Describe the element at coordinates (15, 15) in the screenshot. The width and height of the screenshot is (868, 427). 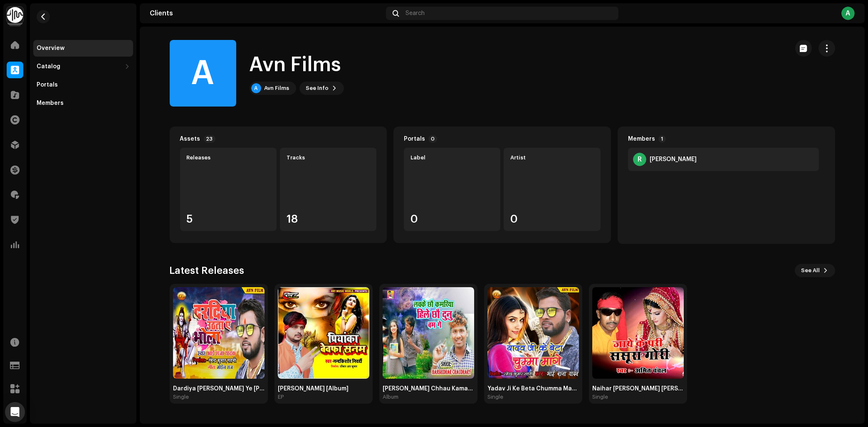
I see `img: 0f74c21f-6d1c-4dbc-9196-dbddad53419e` at that location.